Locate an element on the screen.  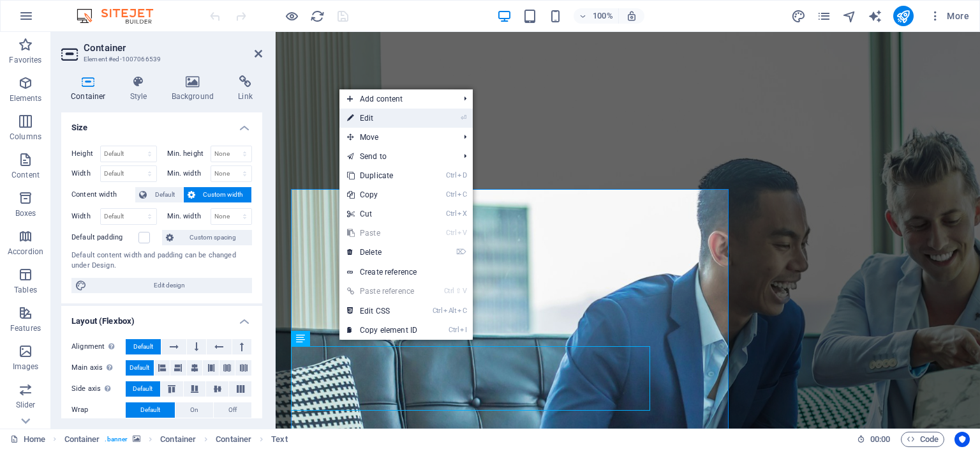
button: text_generator is located at coordinates (876, 16).